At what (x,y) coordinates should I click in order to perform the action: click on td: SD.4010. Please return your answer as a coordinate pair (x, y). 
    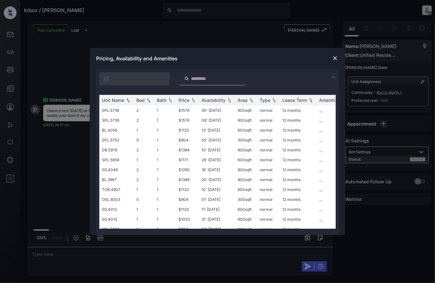
    Looking at the image, I should click on (117, 219).